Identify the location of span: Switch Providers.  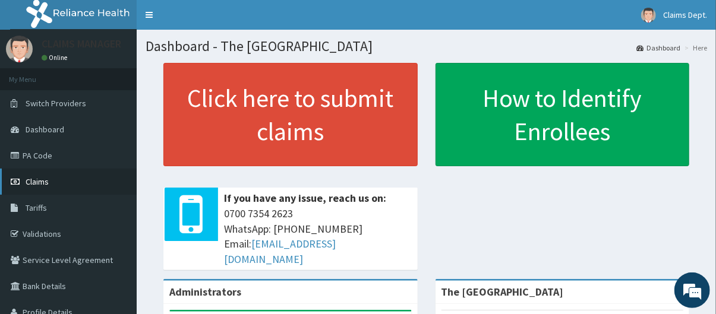
(56, 103).